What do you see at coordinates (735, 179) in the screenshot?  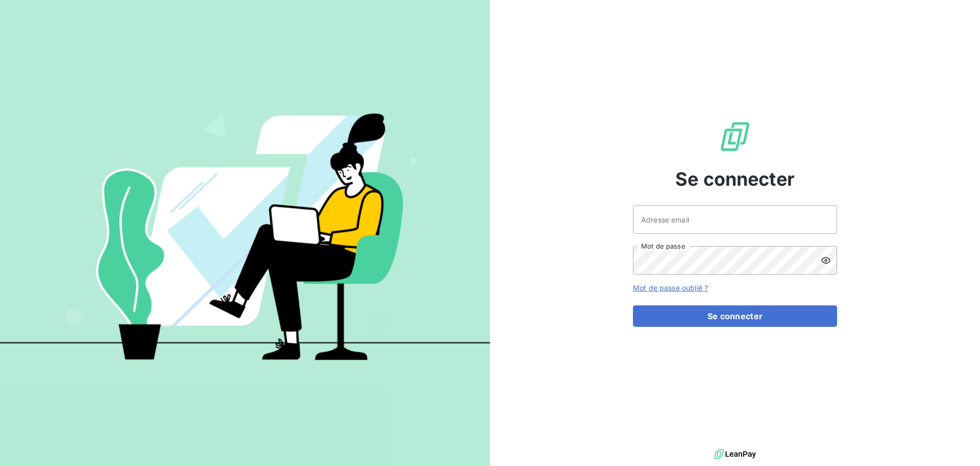 I see `span: Se connecter` at bounding box center [735, 179].